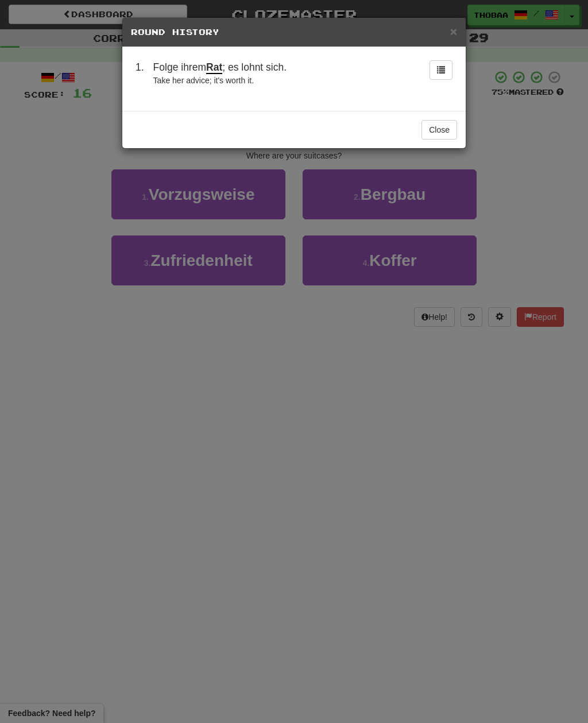 The width and height of the screenshot is (588, 723). I want to click on u: Rat, so click(214, 68).